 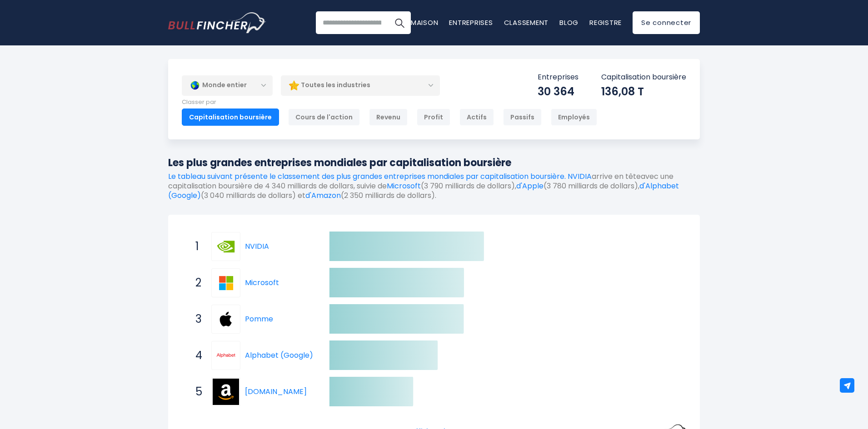 I want to click on img: Pomme, so click(x=226, y=319).